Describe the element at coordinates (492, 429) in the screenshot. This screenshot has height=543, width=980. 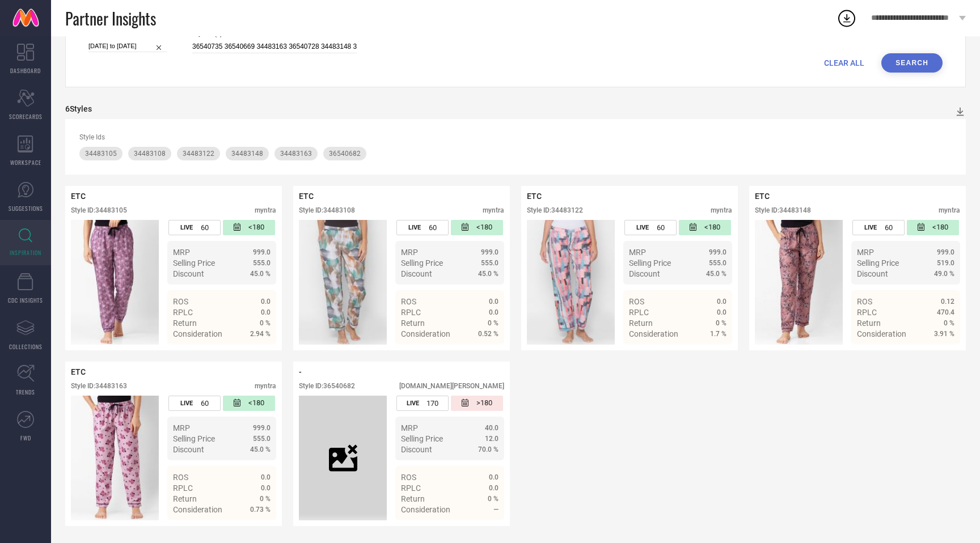
I see `span: 40.0` at that location.